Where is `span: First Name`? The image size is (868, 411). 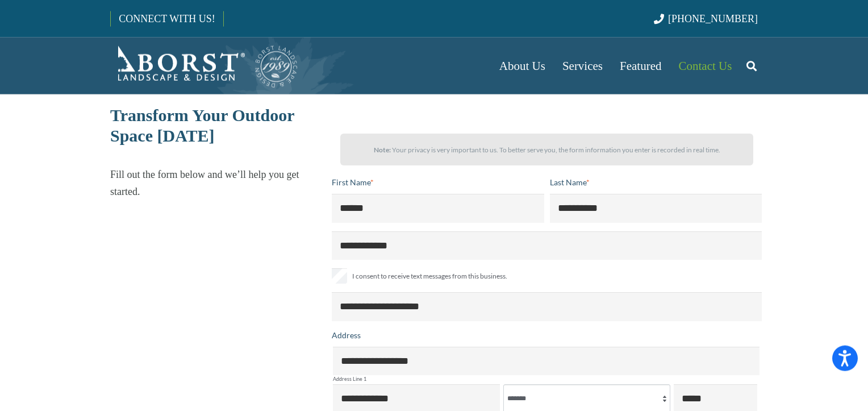
span: First Name is located at coordinates (351, 182).